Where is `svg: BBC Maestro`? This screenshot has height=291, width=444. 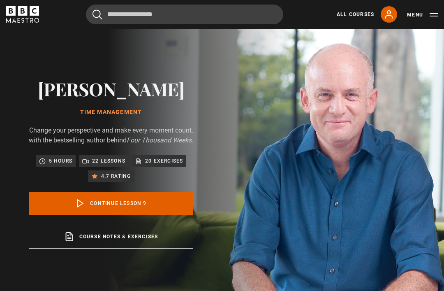 svg: BBC Maestro is located at coordinates (23, 14).